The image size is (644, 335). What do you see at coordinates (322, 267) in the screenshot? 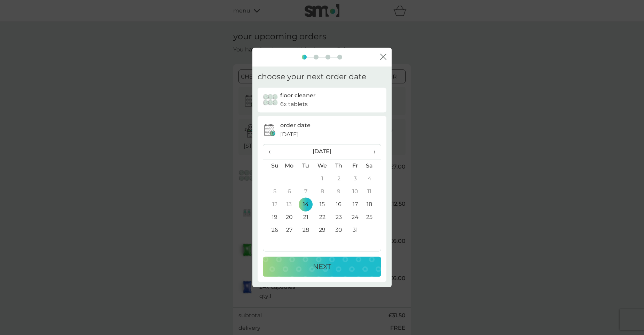
I see `p: NEXT` at bounding box center [322, 267].